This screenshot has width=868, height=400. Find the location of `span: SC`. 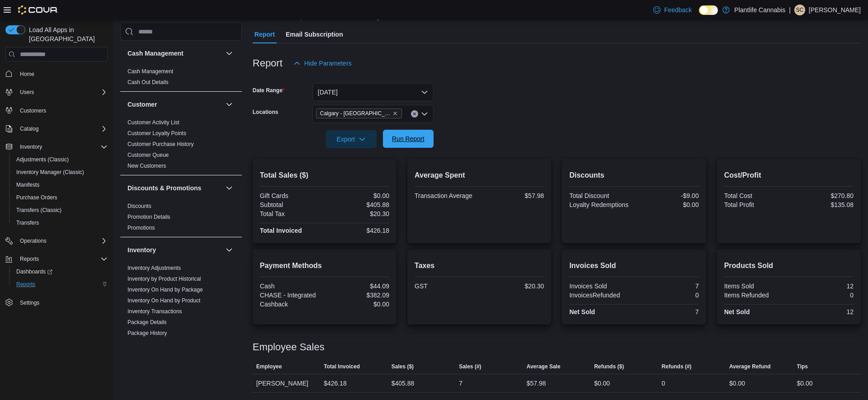

span: SC is located at coordinates (800, 10).